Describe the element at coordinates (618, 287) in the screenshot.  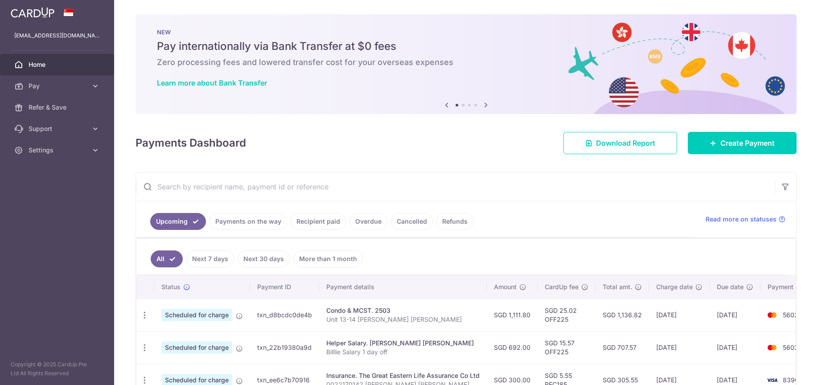
I see `span: Total amt.` at that location.